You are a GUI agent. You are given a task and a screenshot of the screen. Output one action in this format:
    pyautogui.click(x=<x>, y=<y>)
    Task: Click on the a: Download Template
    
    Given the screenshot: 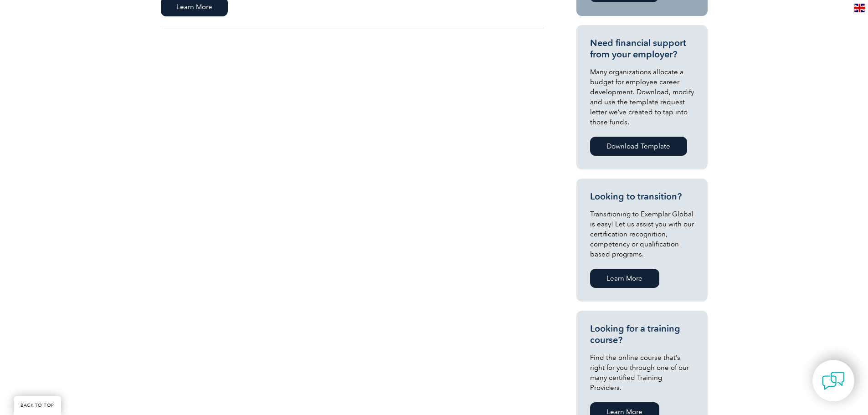 What is the action you would take?
    pyautogui.click(x=638, y=146)
    